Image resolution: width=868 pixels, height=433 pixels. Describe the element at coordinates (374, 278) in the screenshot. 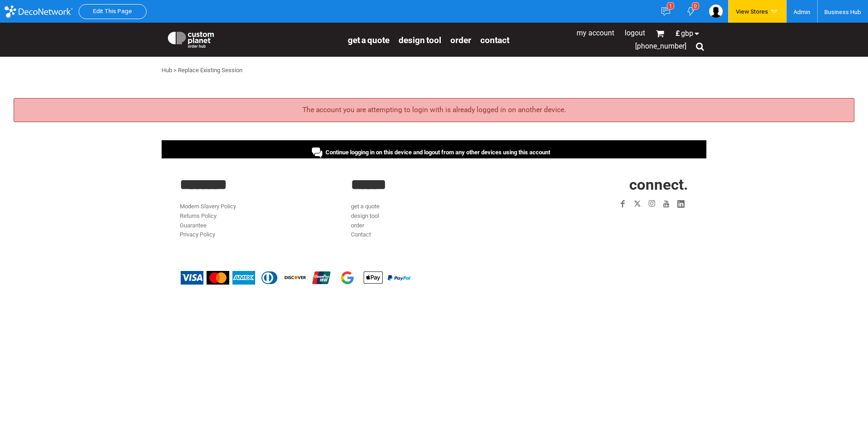

I see `img: Apple Pay` at that location.